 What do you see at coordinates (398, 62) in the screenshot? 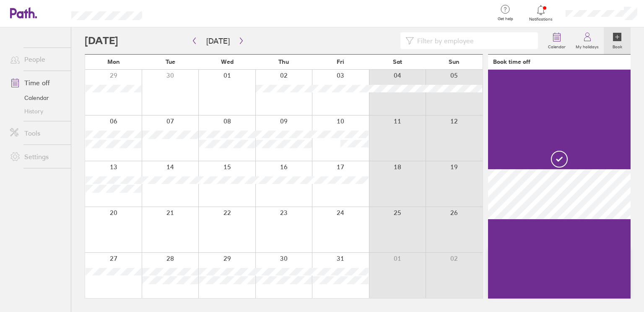
I see `span: Sat` at bounding box center [398, 62].